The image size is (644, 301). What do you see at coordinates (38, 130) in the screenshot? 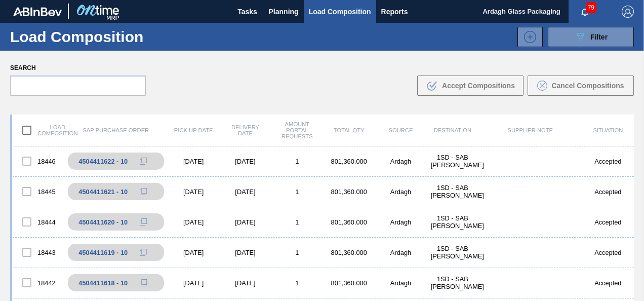
I see `div: Load composition` at bounding box center [38, 130].